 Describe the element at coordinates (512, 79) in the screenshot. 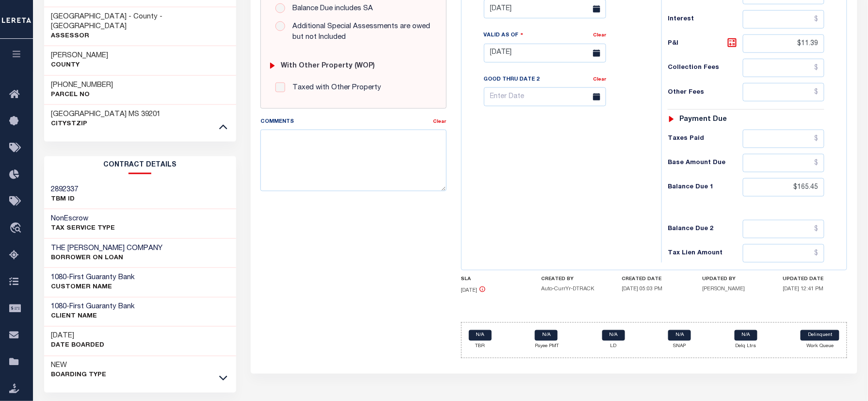

I see `label: Good Thru Date 2` at that location.